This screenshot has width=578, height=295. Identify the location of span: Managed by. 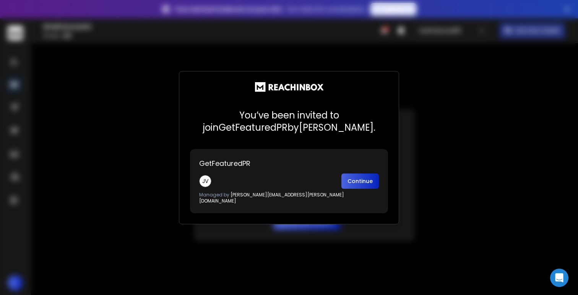
(214, 195).